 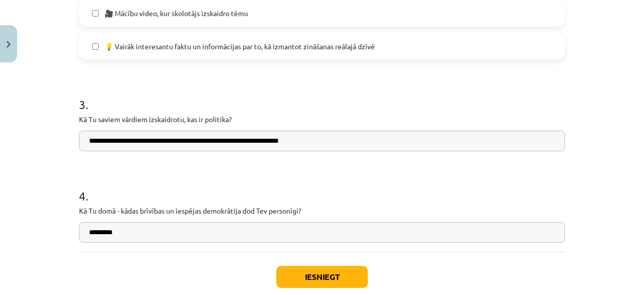 I want to click on span: 🎥 Mācību video, kur skolotājs izskaidro tēmu, so click(x=176, y=13).